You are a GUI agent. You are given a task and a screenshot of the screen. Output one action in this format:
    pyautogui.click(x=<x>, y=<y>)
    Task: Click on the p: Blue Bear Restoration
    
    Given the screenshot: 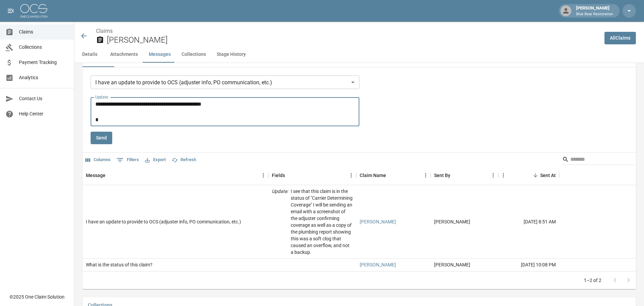 What is the action you would take?
    pyautogui.click(x=595, y=14)
    